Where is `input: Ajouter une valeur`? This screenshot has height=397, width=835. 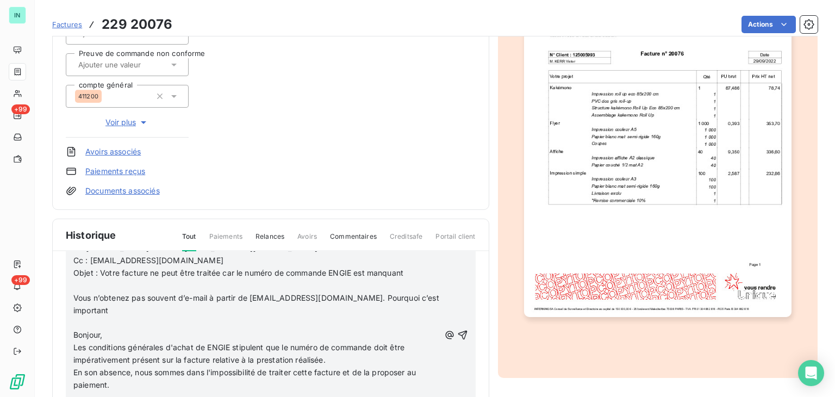
input: Ajouter une valeur is located at coordinates (132, 65).